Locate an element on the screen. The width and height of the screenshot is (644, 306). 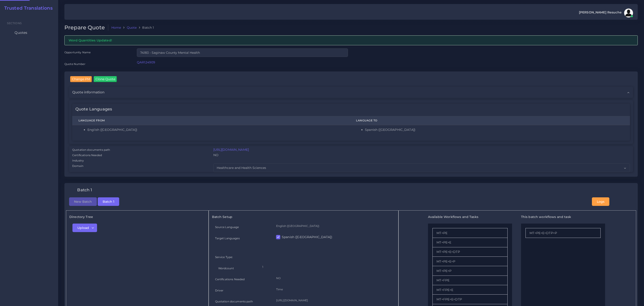
h5: Batch Setup is located at coordinates (304, 217).